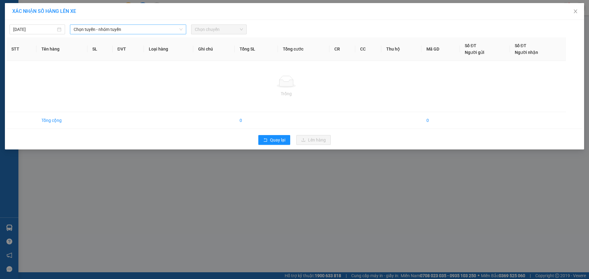 The image size is (589, 279). I want to click on span: Chọn chuyến, so click(219, 29).